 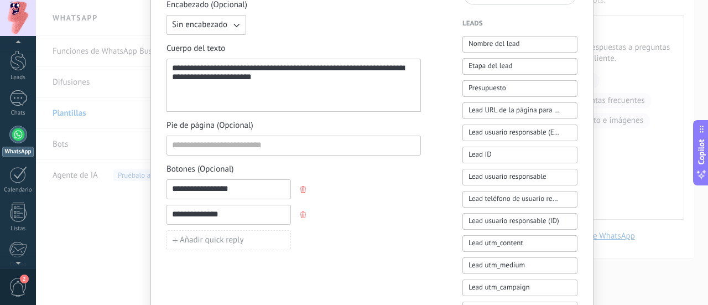 I want to click on button: Lead utm_medium, so click(x=520, y=265).